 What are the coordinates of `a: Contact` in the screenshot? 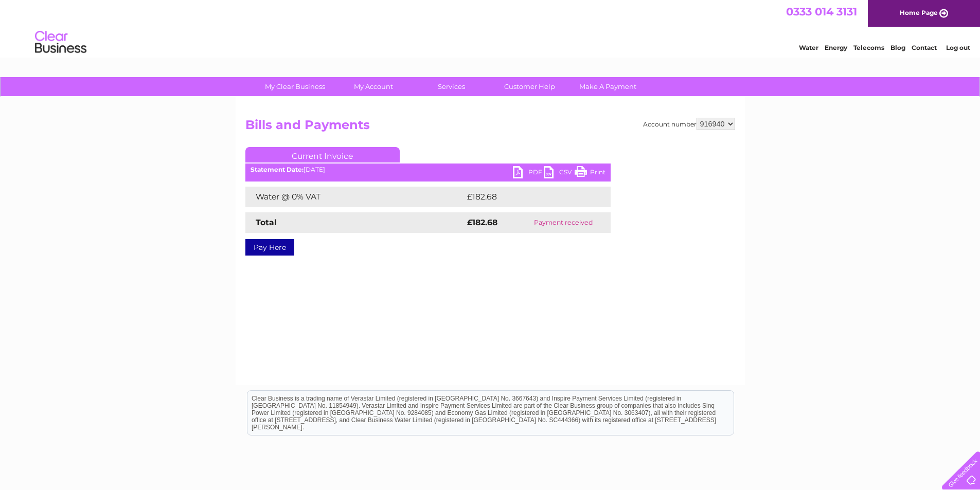 It's located at (924, 47).